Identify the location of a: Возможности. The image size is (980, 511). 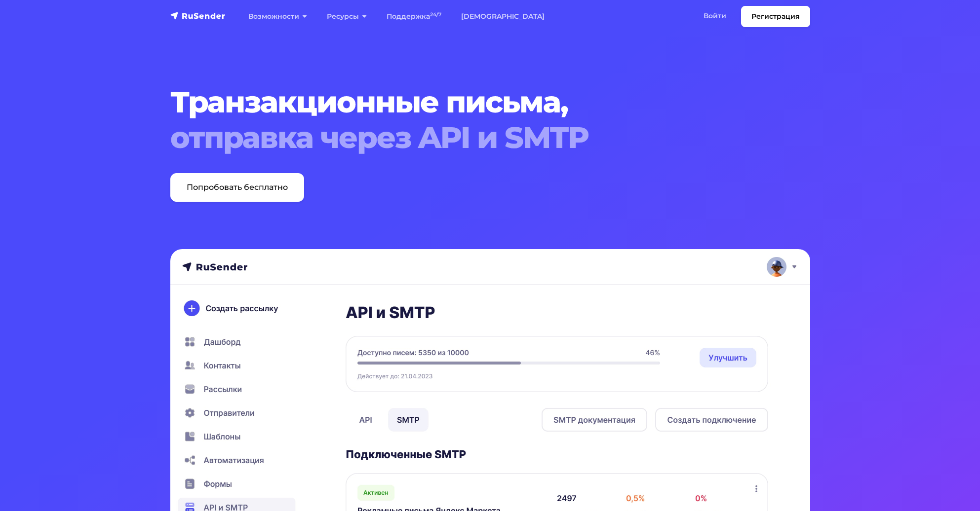
(277, 16).